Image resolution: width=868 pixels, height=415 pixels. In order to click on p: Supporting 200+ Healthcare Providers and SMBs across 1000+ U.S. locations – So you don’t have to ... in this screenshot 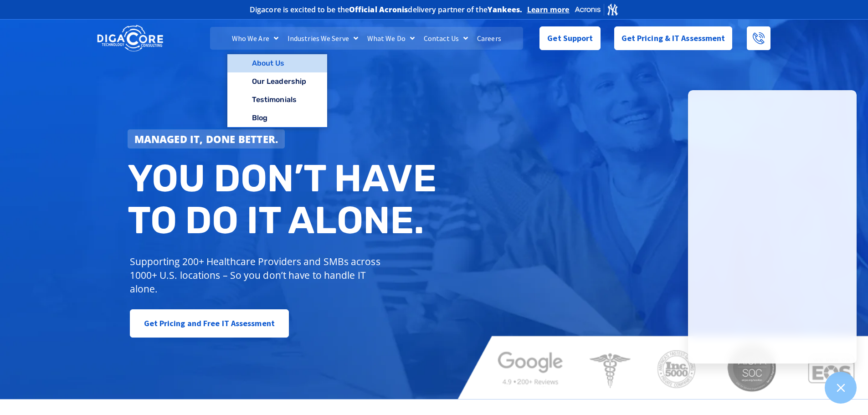, I will do `click(257, 275)`.